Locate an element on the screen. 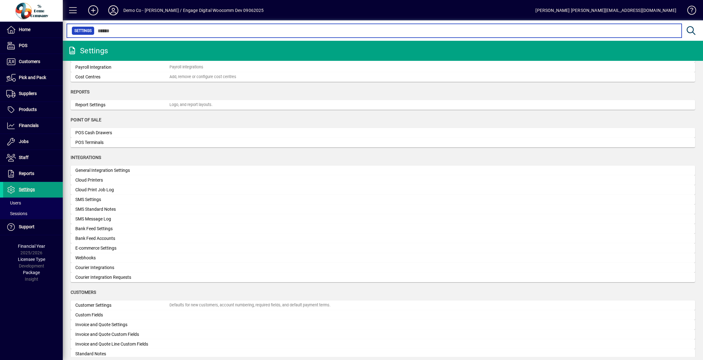  div: Cloud Print Job Log is located at coordinates (122, 190).